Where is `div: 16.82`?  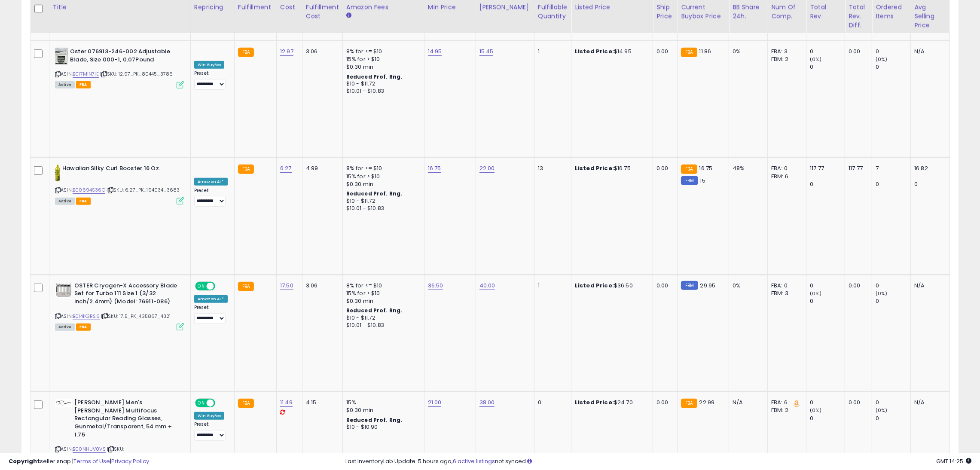 div: 16.82 is located at coordinates (931, 168).